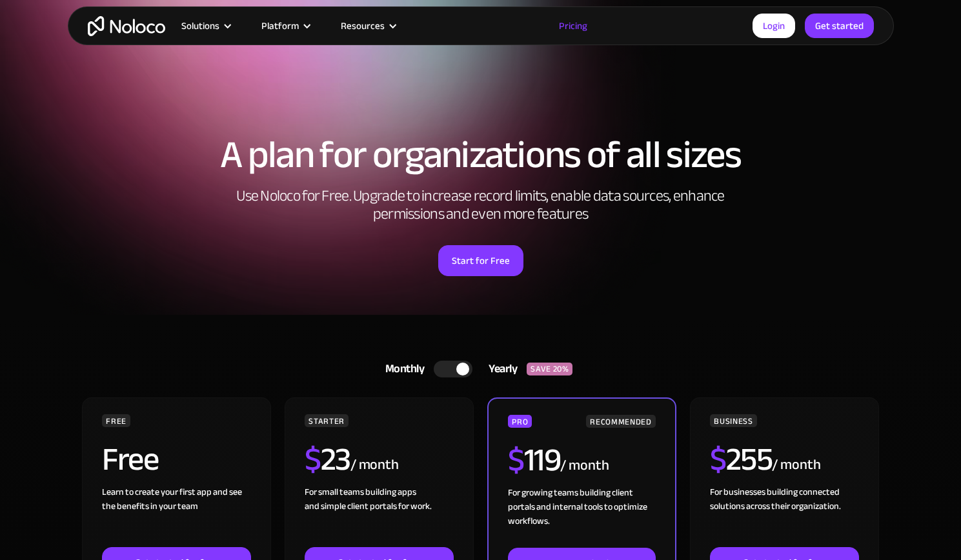  What do you see at coordinates (839, 26) in the screenshot?
I see `a: Get started` at bounding box center [839, 26].